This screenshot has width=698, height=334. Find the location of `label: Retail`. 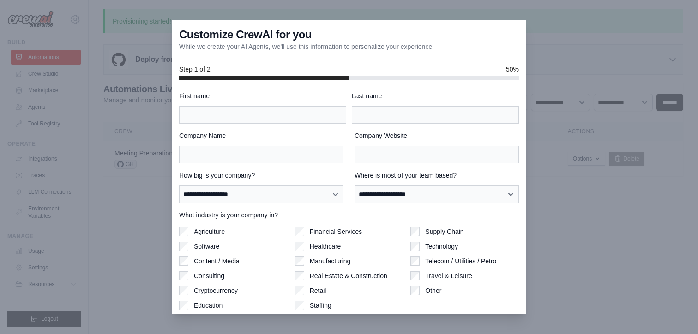

label: Retail is located at coordinates (318, 291).